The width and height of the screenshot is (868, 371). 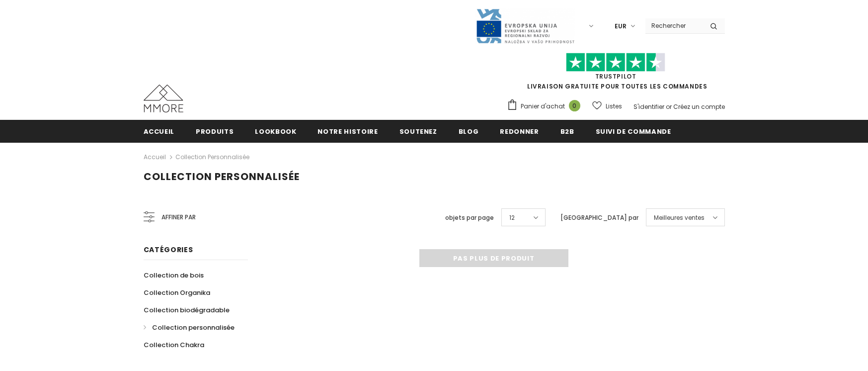 I want to click on input: Search Site, so click(x=674, y=25).